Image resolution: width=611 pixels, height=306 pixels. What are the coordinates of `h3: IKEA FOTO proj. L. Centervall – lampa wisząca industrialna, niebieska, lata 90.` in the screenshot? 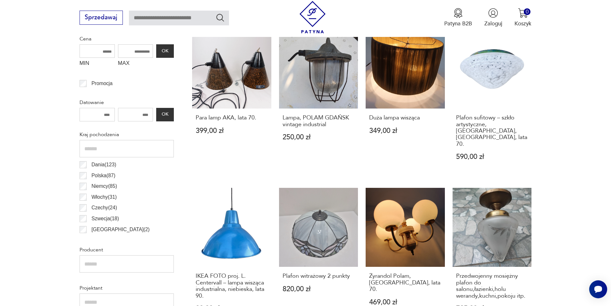 It's located at (232, 286).